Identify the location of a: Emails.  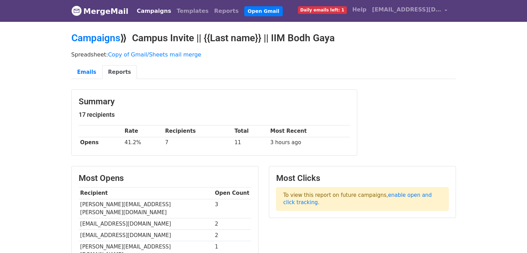
(87, 72).